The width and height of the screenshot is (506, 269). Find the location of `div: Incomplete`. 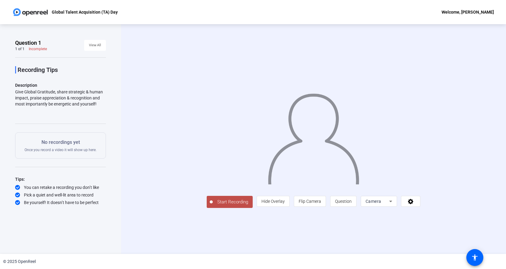

div: Incomplete is located at coordinates (38, 49).